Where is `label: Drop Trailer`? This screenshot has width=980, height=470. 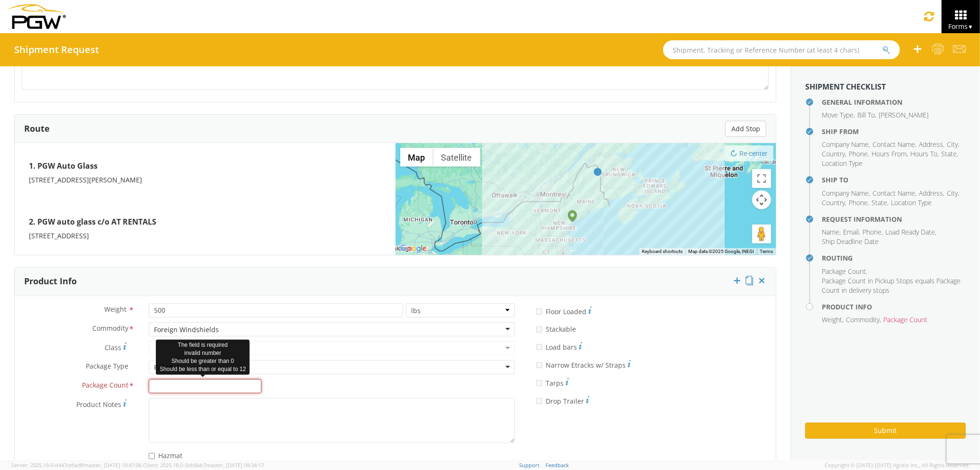 label: Drop Trailer is located at coordinates (563, 400).